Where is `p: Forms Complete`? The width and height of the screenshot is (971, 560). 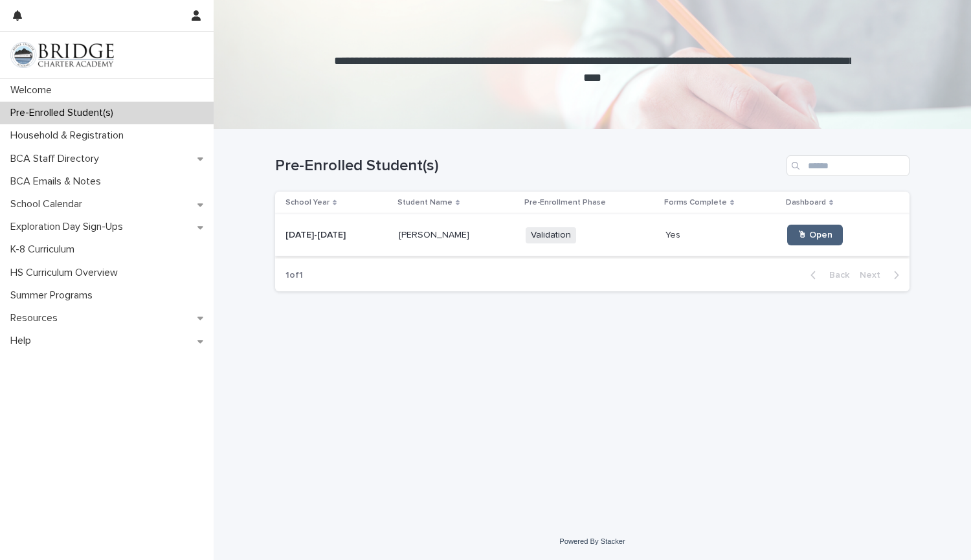 p: Forms Complete is located at coordinates (695, 203).